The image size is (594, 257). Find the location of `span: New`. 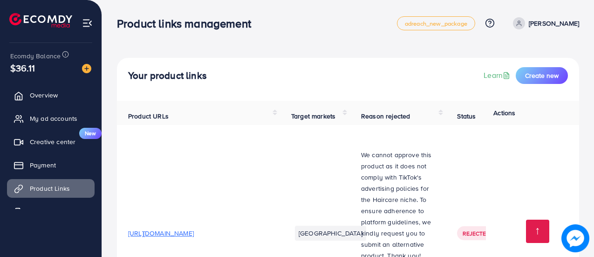

span: New is located at coordinates (90, 133).